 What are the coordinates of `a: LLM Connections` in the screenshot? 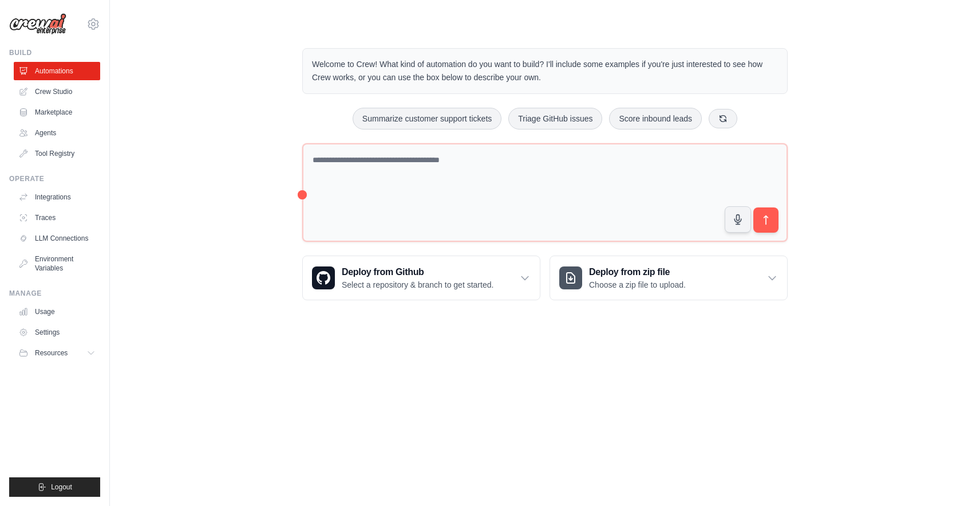 It's located at (57, 238).